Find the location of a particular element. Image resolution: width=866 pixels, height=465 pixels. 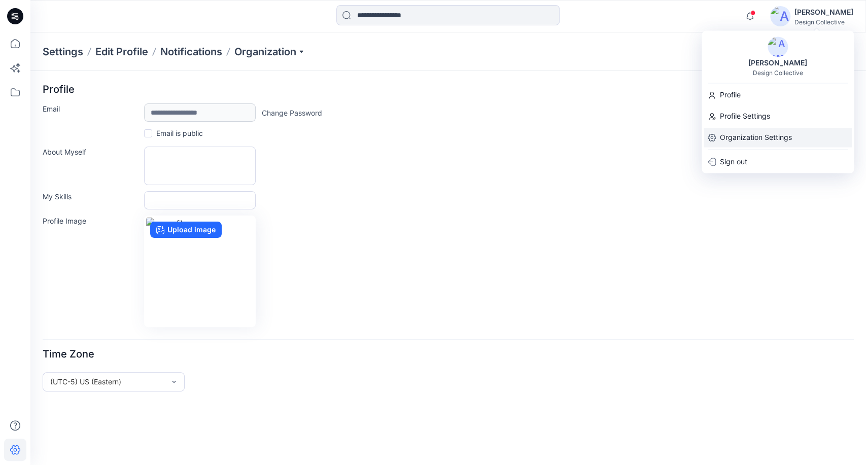

label: About Myself is located at coordinates (90, 164).